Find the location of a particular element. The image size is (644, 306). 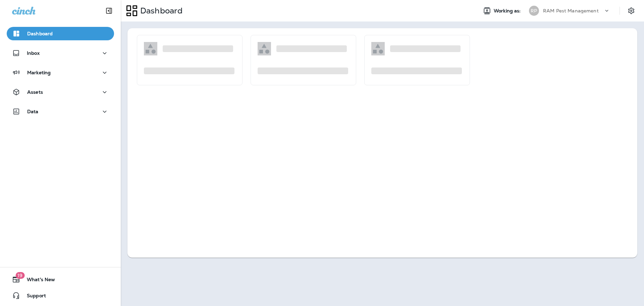

p: Assets is located at coordinates (35, 92).